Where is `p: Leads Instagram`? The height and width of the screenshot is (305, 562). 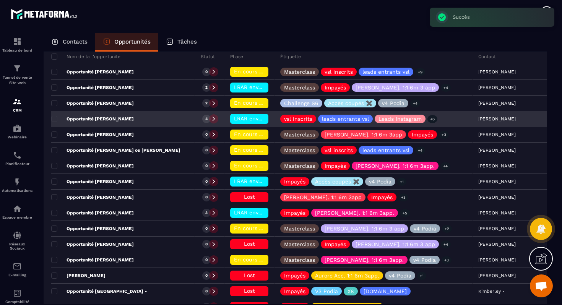
p: Leads Instagram is located at coordinates (400, 119).